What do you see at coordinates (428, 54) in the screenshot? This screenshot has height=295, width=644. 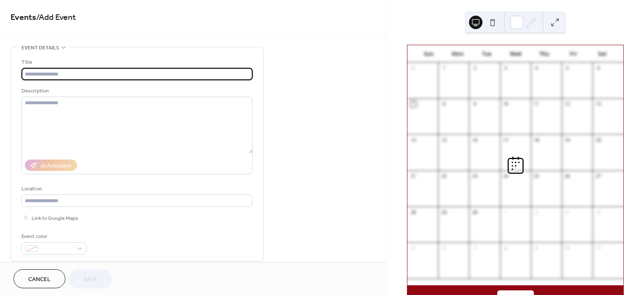 I see `div: Sun` at bounding box center [428, 54].